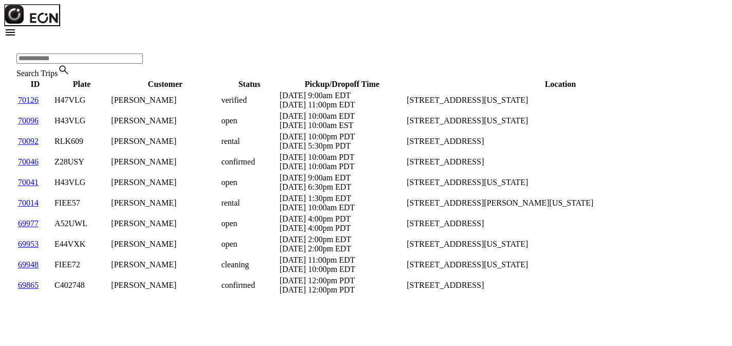 This screenshot has height=346, width=732. I want to click on th: Status, so click(249, 84).